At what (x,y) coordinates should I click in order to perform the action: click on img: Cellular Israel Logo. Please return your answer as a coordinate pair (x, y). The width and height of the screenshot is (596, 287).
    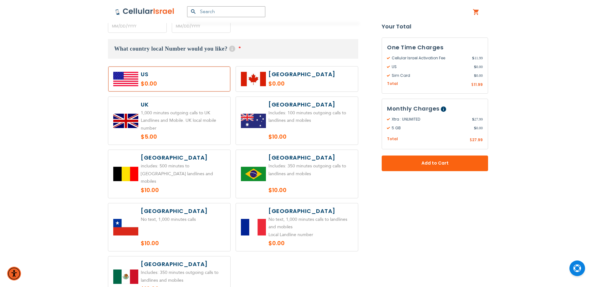
    Looking at the image, I should click on (145, 12).